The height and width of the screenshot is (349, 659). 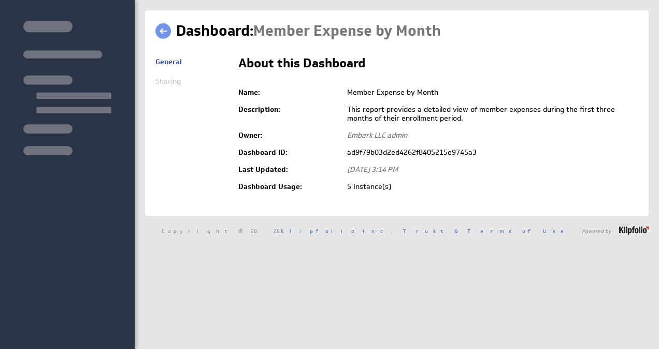 What do you see at coordinates (634, 231) in the screenshot?
I see `img: logo-footer.png` at bounding box center [634, 231].